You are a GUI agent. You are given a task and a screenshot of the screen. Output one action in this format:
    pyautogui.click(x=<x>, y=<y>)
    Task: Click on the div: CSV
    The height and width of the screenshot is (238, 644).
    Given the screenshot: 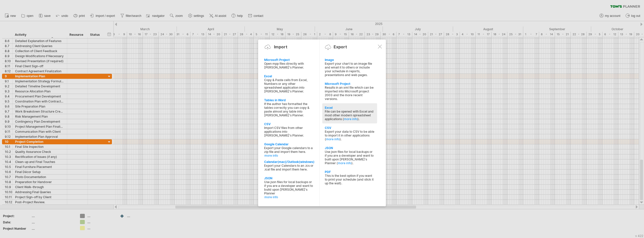 What is the action you would take?
    pyautogui.click(x=350, y=128)
    